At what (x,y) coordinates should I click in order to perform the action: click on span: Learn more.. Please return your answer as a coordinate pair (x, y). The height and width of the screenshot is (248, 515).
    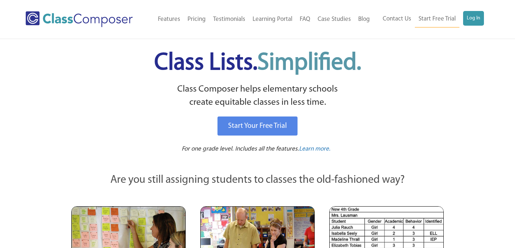
    Looking at the image, I should click on (315, 148).